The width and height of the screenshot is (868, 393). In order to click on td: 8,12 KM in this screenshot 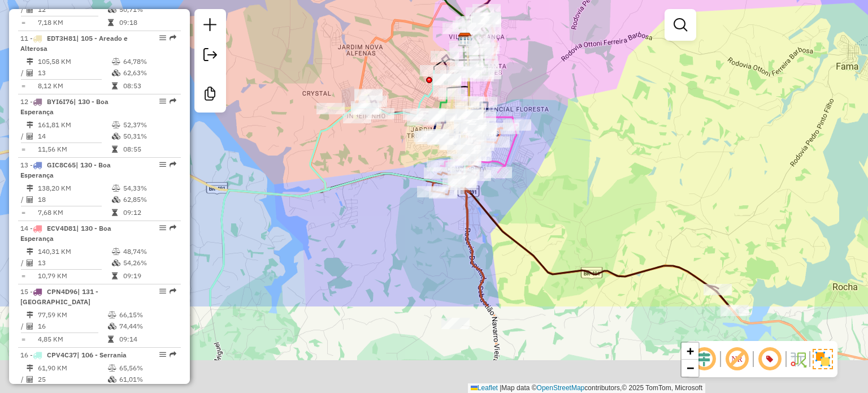, I will do `click(74, 86)`.